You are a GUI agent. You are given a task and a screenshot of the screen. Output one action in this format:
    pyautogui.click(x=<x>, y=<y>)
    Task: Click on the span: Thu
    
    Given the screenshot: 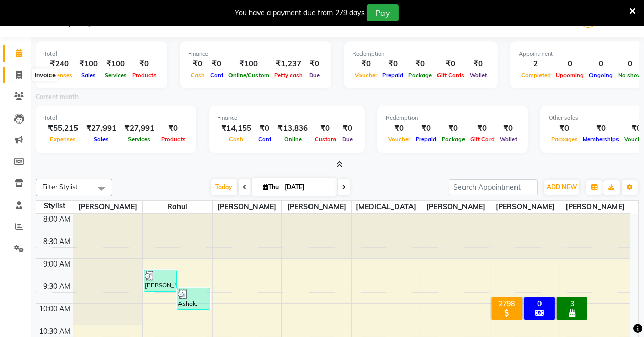 What is the action you would take?
    pyautogui.click(x=271, y=187)
    